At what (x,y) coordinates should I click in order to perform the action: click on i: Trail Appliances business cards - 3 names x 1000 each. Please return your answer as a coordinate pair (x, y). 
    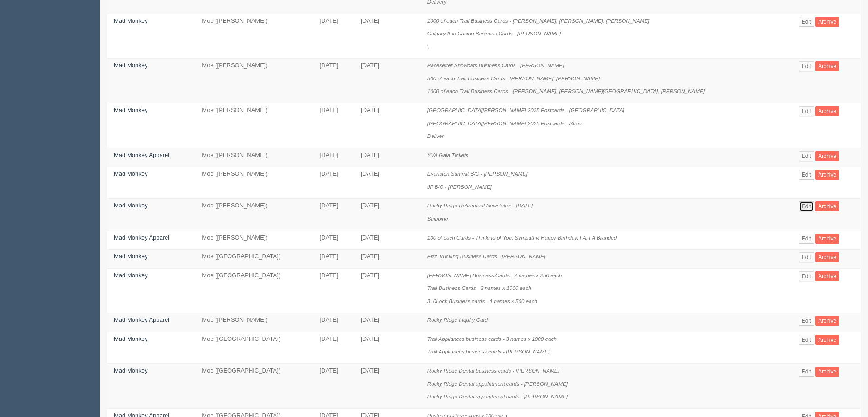
    Looking at the image, I should click on (492, 339).